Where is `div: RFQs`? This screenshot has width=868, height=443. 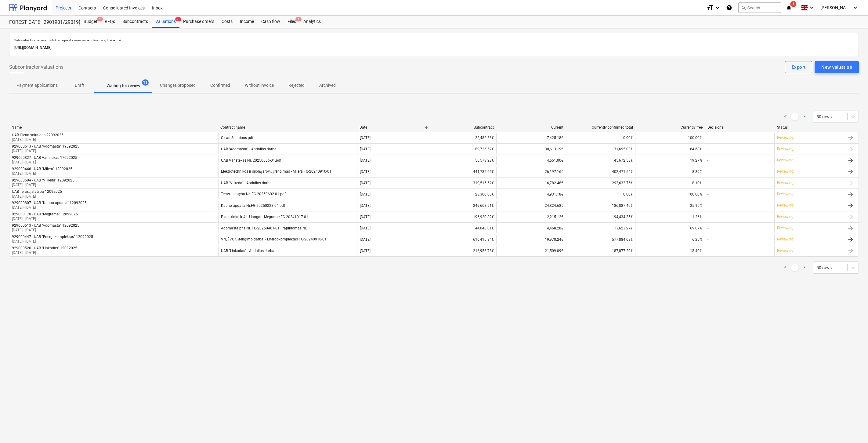
div: RFQs is located at coordinates (110, 22).